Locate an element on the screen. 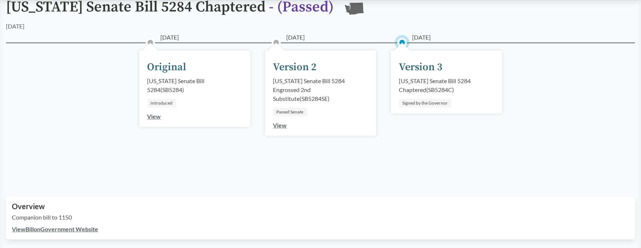 The width and height of the screenshot is (641, 248). div: Signed by the Governor is located at coordinates (425, 103).